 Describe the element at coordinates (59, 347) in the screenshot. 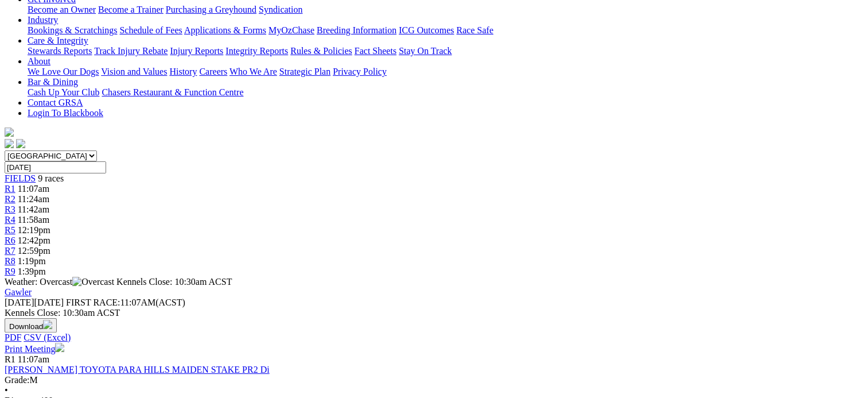

I see `img: printer.svg` at that location.